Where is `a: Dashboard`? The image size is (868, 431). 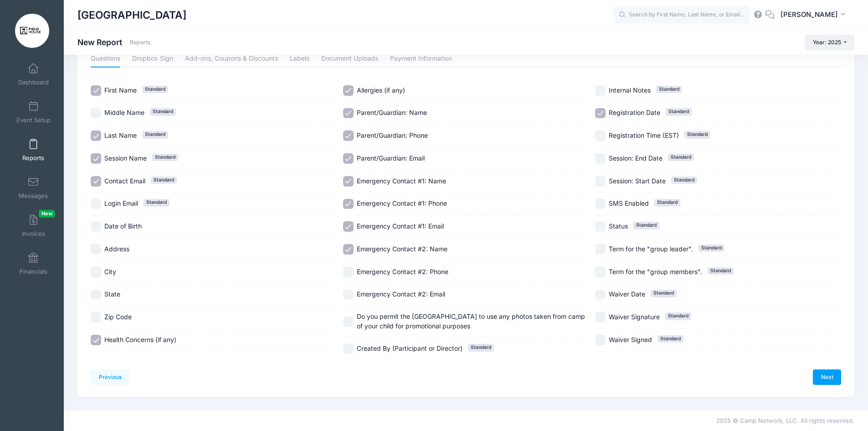
a: Dashboard is located at coordinates (34, 74).